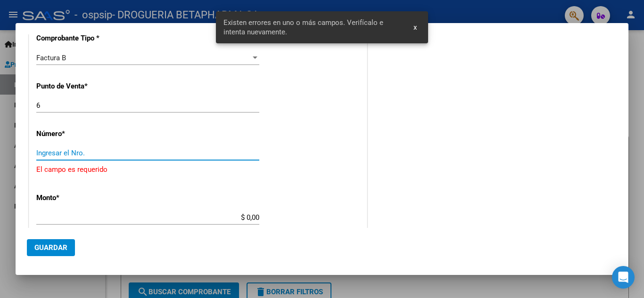 The image size is (644, 298). Describe the element at coordinates (415, 27) in the screenshot. I see `span: x` at that location.